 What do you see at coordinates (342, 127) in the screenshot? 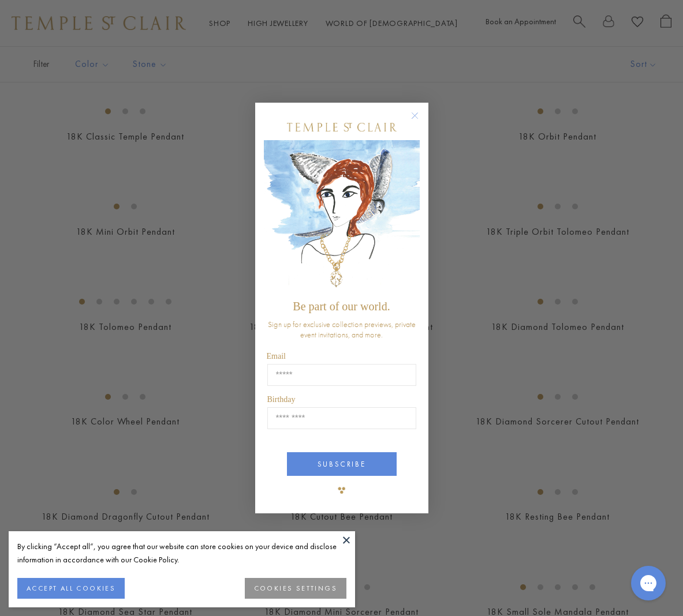
I see `img: Temple St. Clair` at bounding box center [342, 127].